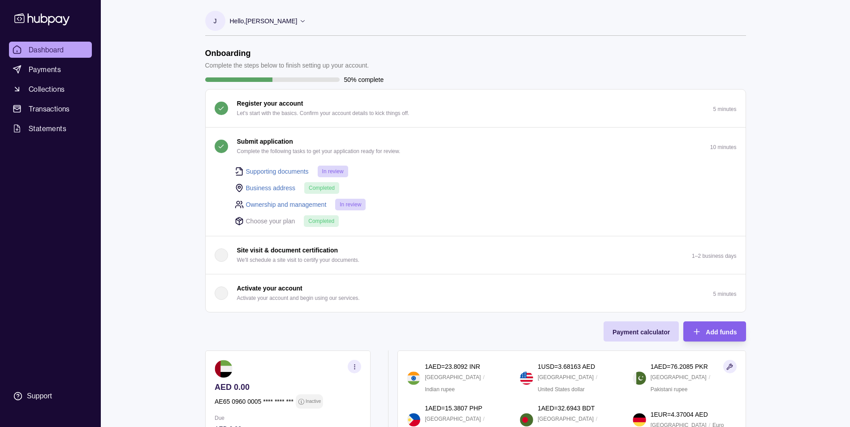 This screenshot has width=850, height=427. Describe the element at coordinates (298, 260) in the screenshot. I see `p: We'll schedule a site visit to certify your documents.` at that location.